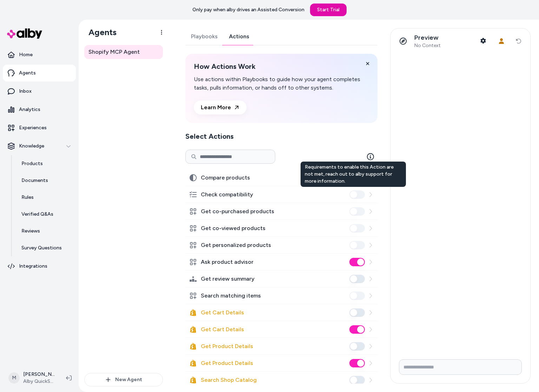  Describe the element at coordinates (25, 91) in the screenshot. I see `p: Inbox` at that location.